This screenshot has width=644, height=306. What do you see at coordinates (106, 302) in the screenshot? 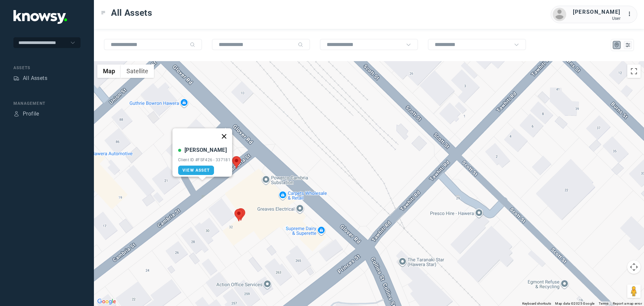
I see `a: Open this area in Google Maps (opens a new window)` at bounding box center [106, 302].